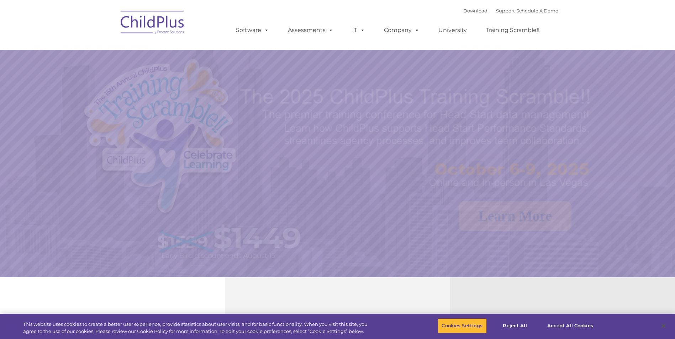 This screenshot has width=675, height=339. Describe the element at coordinates (462, 326) in the screenshot. I see `button: Cookies Settings` at that location.